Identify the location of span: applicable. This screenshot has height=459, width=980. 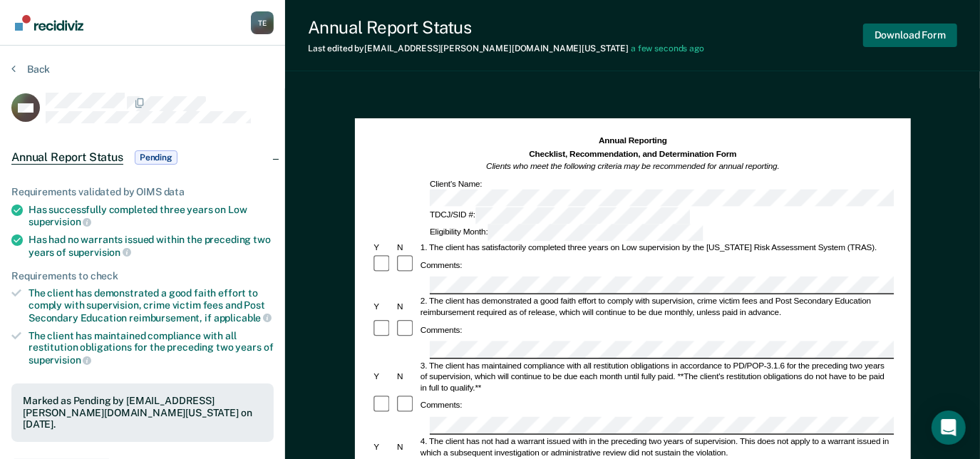
(243, 318).